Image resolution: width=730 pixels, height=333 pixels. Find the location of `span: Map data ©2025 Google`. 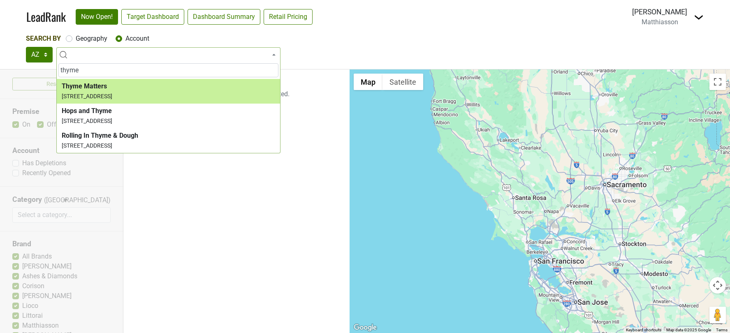

span: Map data ©2025 Google is located at coordinates (688, 330).